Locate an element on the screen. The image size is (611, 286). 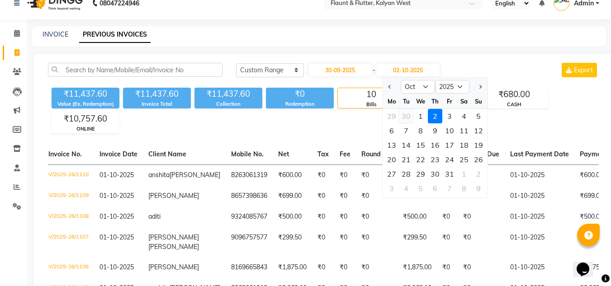
span: Export is located at coordinates (583, 70).